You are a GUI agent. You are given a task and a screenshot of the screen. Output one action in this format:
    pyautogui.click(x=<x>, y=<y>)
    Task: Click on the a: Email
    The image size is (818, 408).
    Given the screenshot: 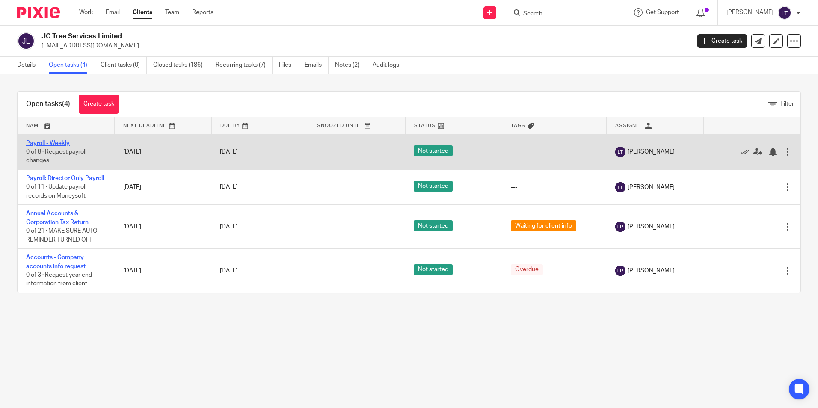 What is the action you would take?
    pyautogui.click(x=112, y=12)
    